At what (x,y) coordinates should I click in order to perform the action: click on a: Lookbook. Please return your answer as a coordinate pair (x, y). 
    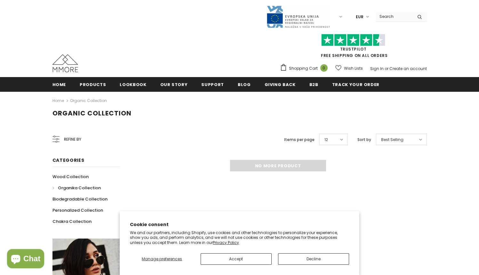
    Looking at the image, I should click on (133, 84).